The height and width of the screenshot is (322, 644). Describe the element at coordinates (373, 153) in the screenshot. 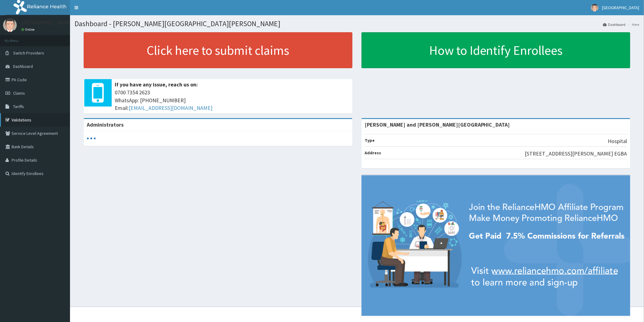

I see `b: Address` at that location.